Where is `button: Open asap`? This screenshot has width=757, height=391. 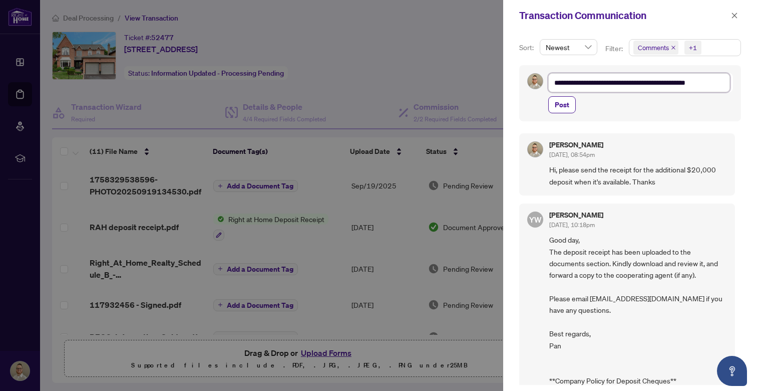 button: Open asap is located at coordinates (732, 371).